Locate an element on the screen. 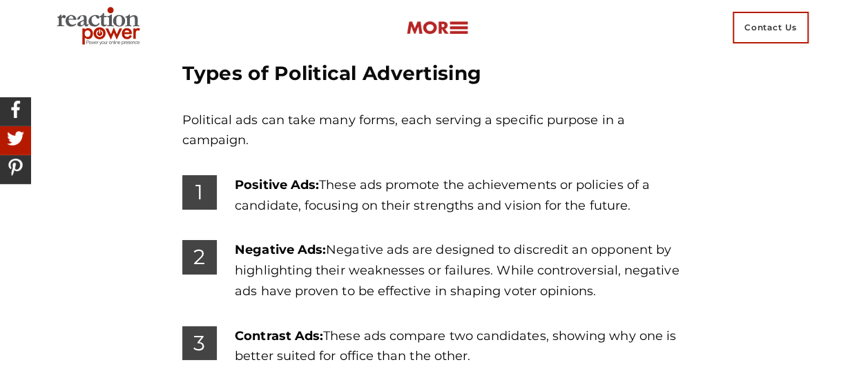 The width and height of the screenshot is (868, 389). p: 2 is located at coordinates (199, 257).